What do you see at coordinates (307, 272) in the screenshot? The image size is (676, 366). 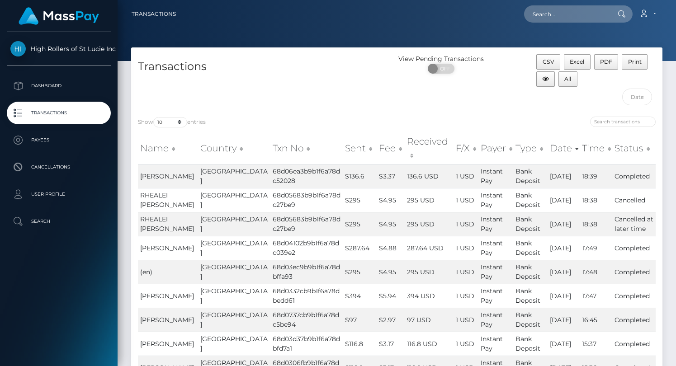 I see `td: 68d03ec9b9b1f6a78dbffa93` at bounding box center [307, 272].